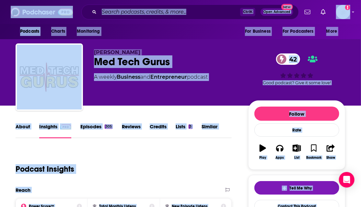 Image resolution: width=361 pixels, height=207 pixels. I want to click on div: Share, so click(331, 158).